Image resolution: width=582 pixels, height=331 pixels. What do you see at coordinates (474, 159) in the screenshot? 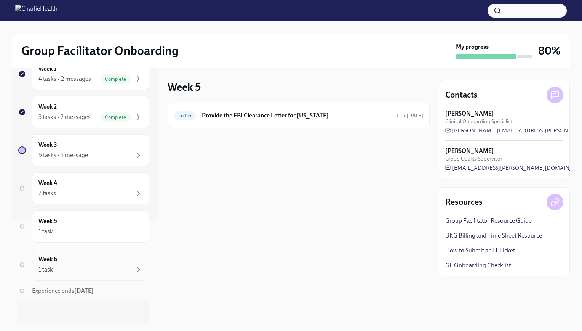
I see `span: Group Quality Supervisor` at bounding box center [474, 159].